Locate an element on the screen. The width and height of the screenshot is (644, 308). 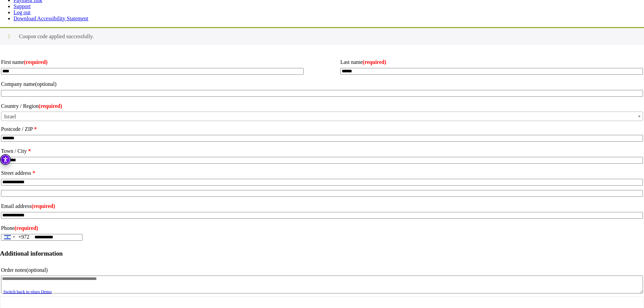
span: Israel is located at coordinates (322, 117).